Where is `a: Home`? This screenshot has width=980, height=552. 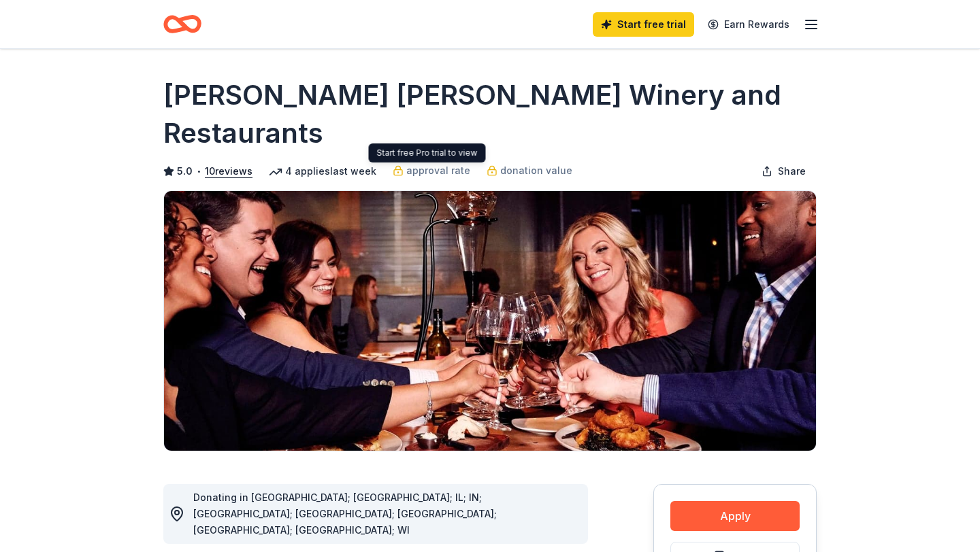
a: Home is located at coordinates (182, 24).